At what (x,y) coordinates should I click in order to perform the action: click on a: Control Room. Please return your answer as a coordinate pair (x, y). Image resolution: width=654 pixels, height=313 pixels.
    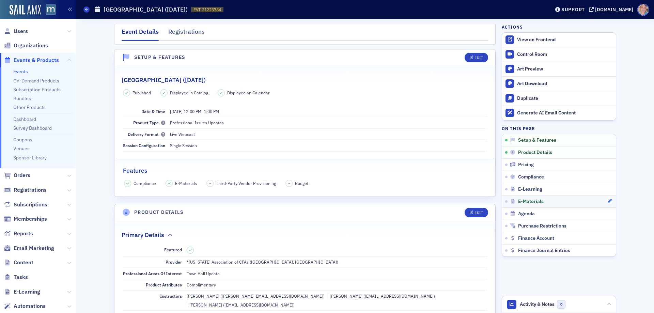
    Looking at the image, I should click on (559, 54).